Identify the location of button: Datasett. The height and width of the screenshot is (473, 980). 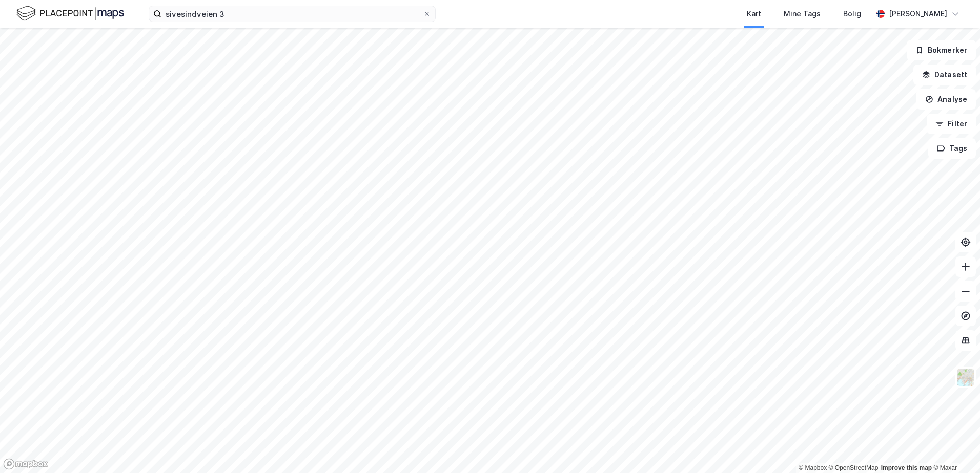
(944, 75).